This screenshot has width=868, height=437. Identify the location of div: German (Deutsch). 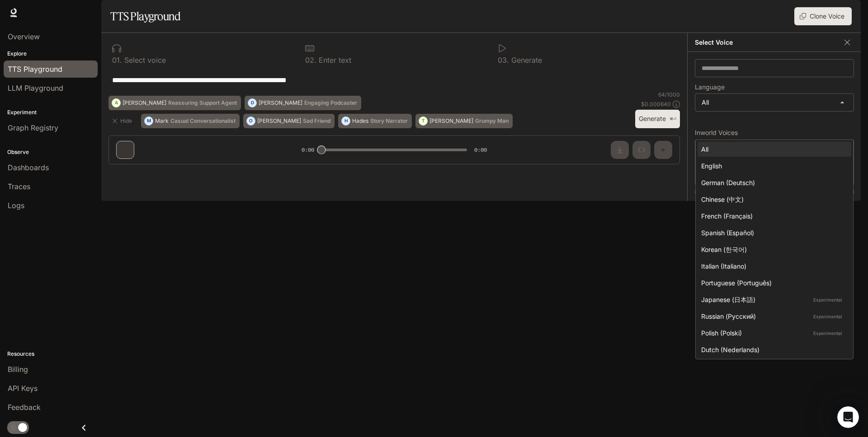
(772, 183).